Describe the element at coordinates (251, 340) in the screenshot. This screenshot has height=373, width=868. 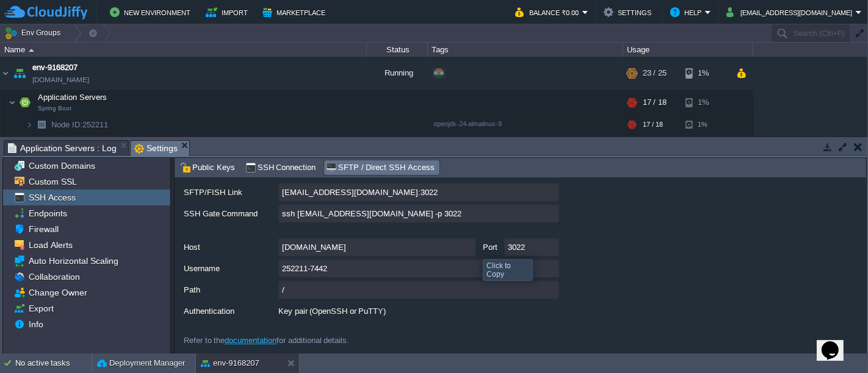
I see `a: documentation` at that location.